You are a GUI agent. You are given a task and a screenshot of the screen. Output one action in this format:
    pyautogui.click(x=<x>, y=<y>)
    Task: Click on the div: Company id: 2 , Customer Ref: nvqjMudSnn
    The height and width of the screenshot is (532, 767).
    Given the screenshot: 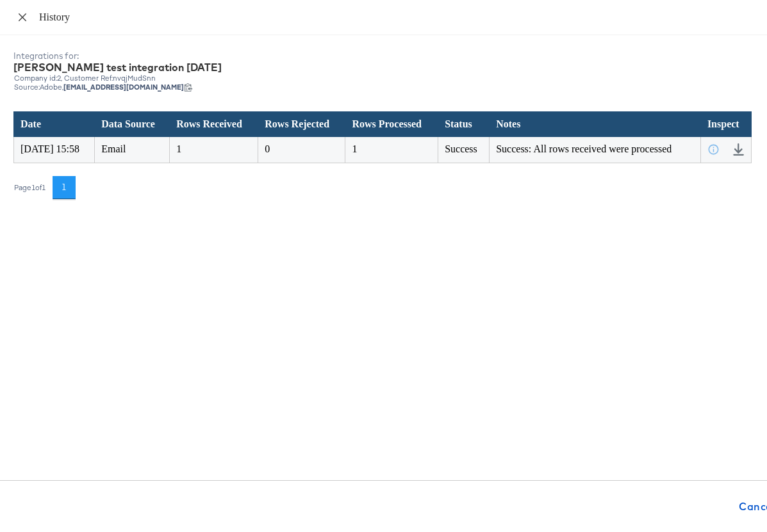 What is the action you would take?
    pyautogui.click(x=382, y=78)
    